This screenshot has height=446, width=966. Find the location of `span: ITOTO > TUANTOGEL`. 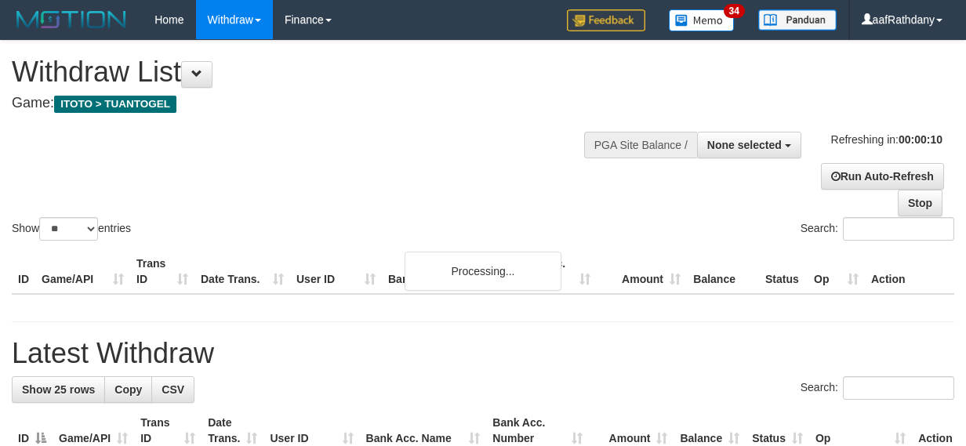

span: ITOTO > TUANTOGEL is located at coordinates (115, 104).